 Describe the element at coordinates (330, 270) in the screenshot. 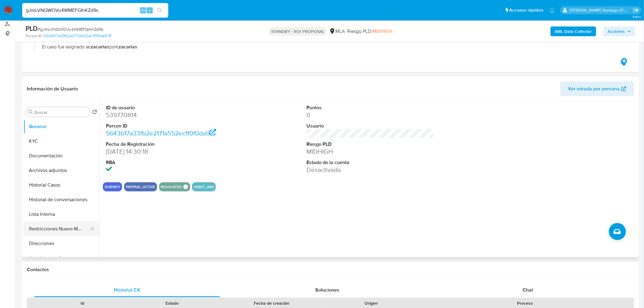

I see `h1: Contactos` at that location.